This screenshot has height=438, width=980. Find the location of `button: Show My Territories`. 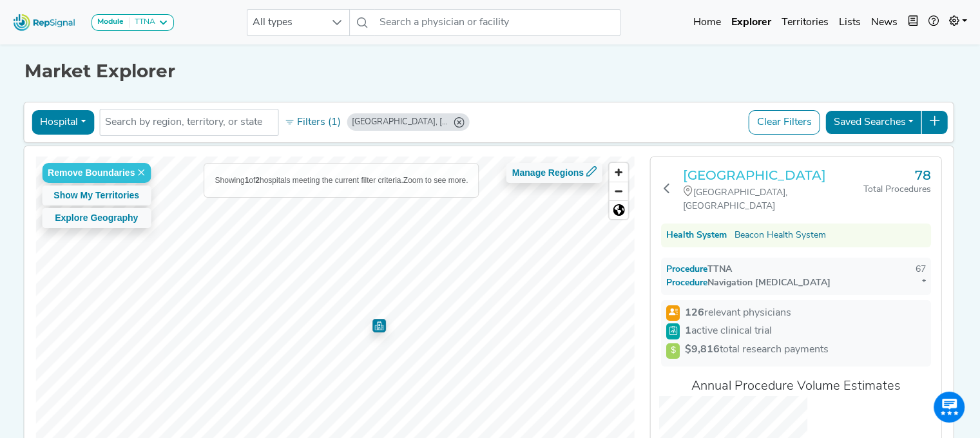

button: Show My Territories is located at coordinates (96, 196).